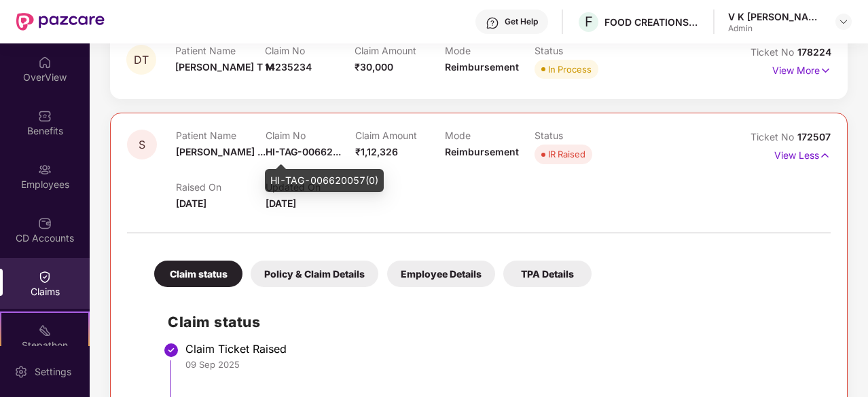  Describe the element at coordinates (566, 154) in the screenshot. I see `div: IR Raised` at that location.